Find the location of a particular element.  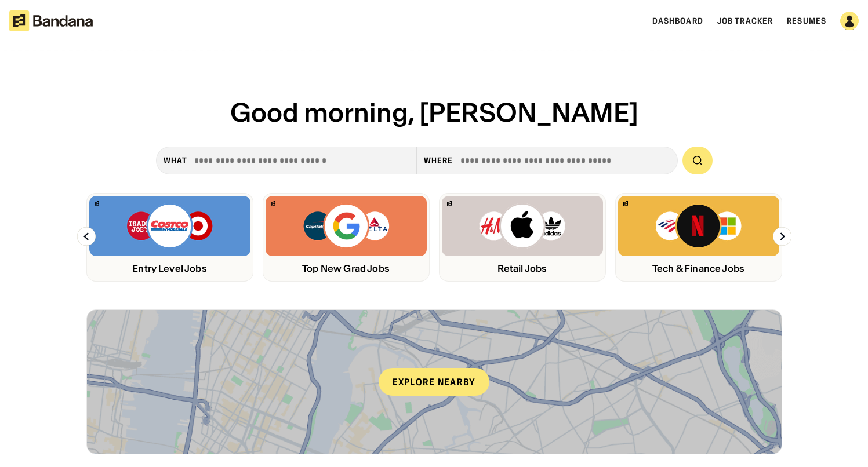

img: Bandana logotype is located at coordinates (51, 21).